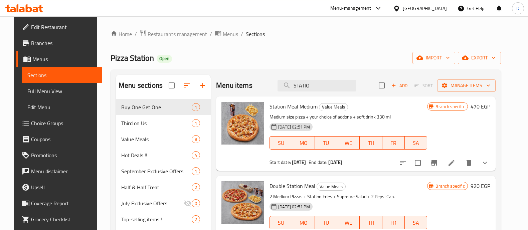 This screenshot has height=230, width=528. Describe the element at coordinates (177, 34) in the screenshot. I see `span: Restaurants management` at that location.